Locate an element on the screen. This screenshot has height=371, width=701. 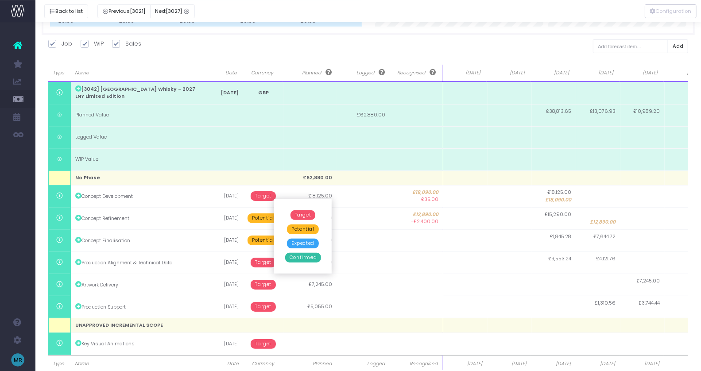
span: £3,553.24 is located at coordinates (560, 259).